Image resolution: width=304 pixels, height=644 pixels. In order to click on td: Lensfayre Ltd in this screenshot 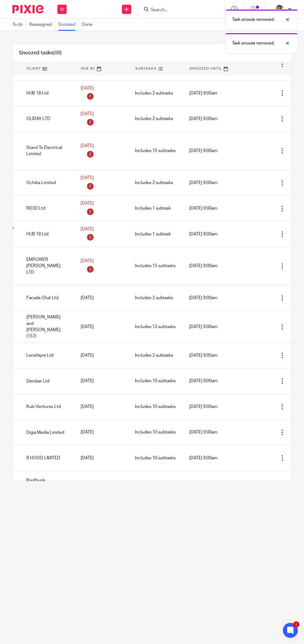, I will do `click(47, 355)`.